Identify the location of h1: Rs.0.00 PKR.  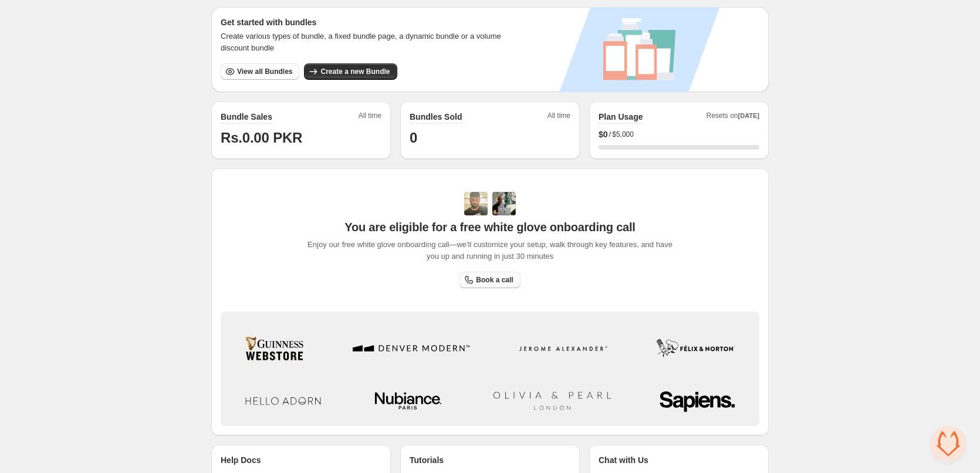
(301, 138).